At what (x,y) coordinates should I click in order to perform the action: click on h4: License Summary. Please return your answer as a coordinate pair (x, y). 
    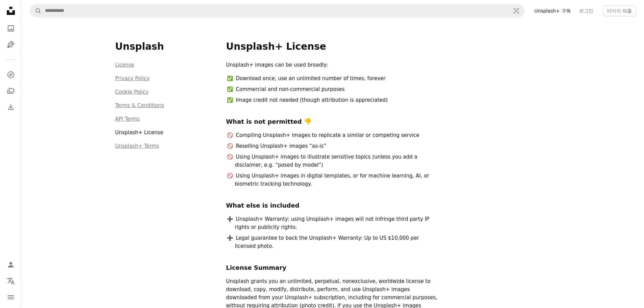
    Looking at the image, I should click on (333, 268).